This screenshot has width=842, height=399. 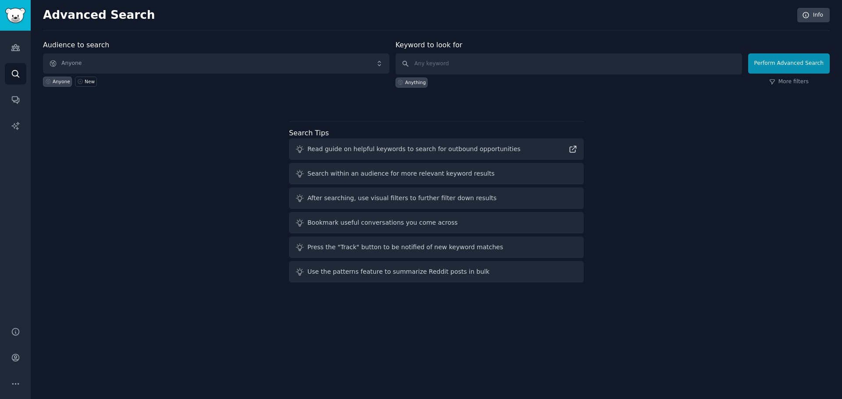 I want to click on a: More filters, so click(x=789, y=82).